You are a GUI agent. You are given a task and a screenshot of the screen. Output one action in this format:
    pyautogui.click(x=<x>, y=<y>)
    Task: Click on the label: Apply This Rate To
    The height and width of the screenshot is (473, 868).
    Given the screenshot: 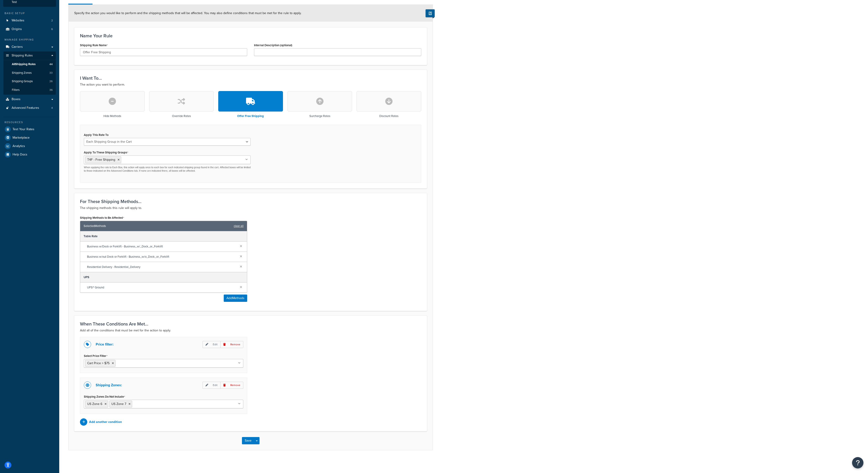 What is the action you would take?
    pyautogui.click(x=96, y=135)
    